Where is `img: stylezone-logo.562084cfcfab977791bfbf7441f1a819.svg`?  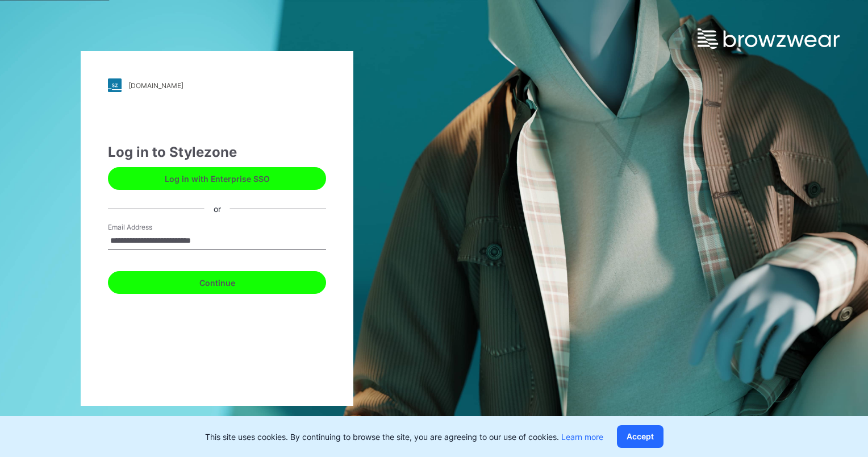 img: stylezone-logo.562084cfcfab977791bfbf7441f1a819.svg is located at coordinates (115, 85).